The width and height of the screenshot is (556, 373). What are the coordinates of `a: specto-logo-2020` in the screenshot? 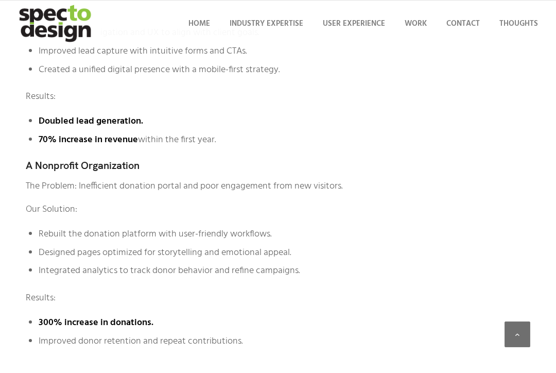 It's located at (56, 24).